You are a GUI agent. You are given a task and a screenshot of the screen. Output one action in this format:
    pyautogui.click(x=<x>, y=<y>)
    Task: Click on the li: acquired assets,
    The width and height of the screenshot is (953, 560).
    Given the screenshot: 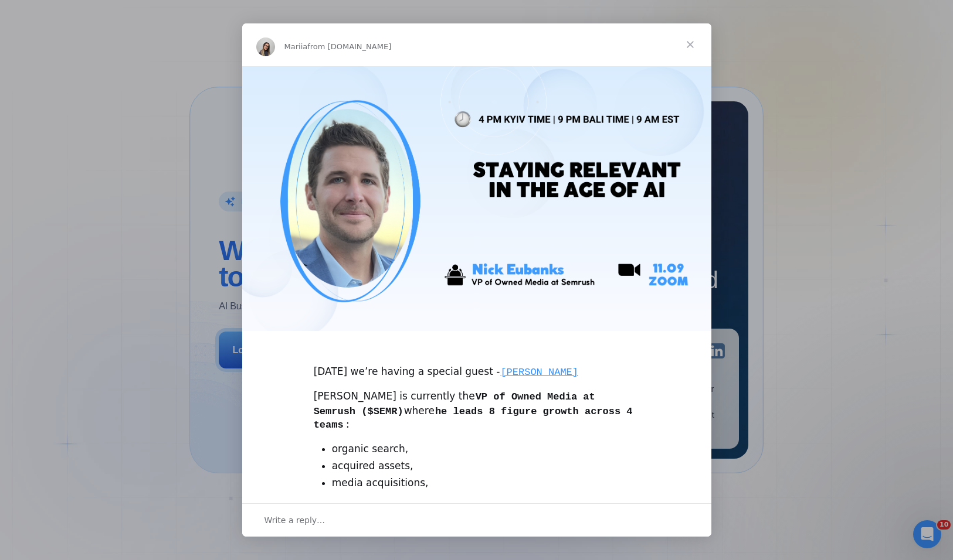 What is the action you would take?
    pyautogui.click(x=486, y=466)
    